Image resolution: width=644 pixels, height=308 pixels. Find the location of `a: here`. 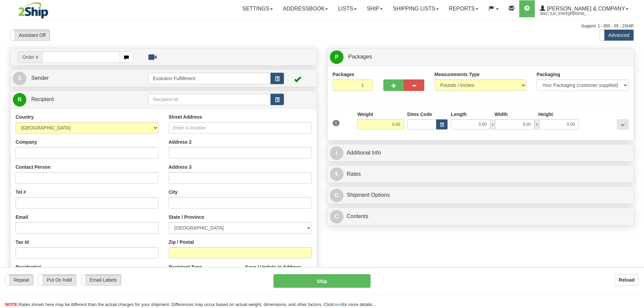

a: here is located at coordinates (338, 305).